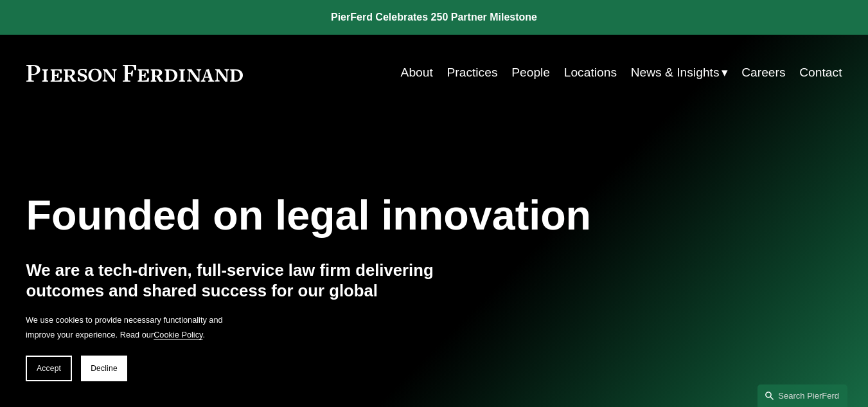 Image resolution: width=868 pixels, height=407 pixels. Describe the element at coordinates (366, 215) in the screenshot. I see `h1: Founded on legal innovation` at that location.